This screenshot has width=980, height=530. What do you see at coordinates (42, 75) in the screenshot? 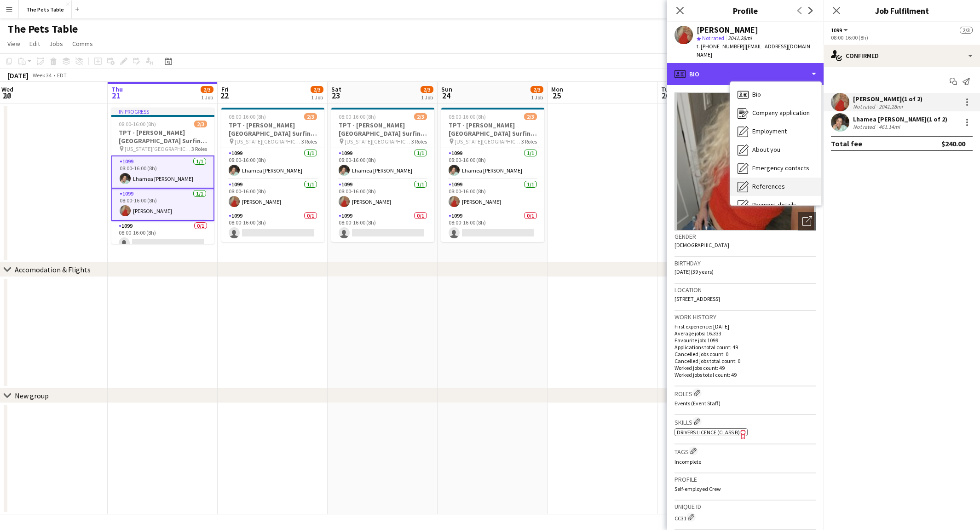
I see `span: Week 34` at bounding box center [42, 75].